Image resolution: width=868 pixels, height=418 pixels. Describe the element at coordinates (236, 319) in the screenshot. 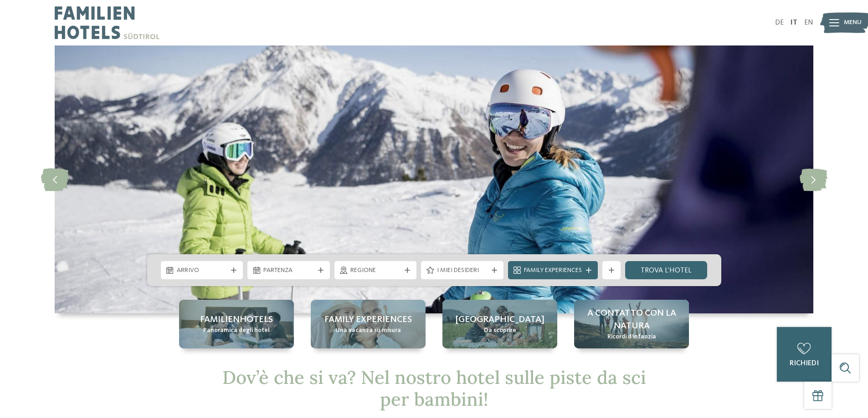

I see `span: Familienhotels` at that location.